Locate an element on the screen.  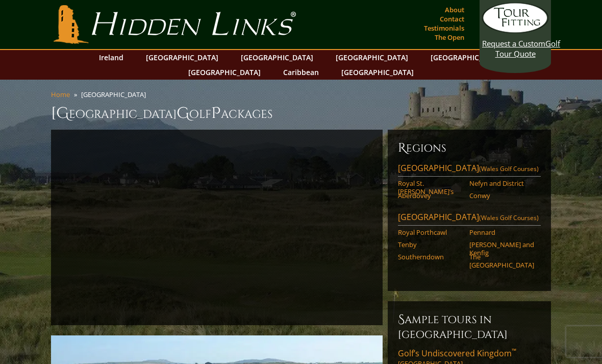
a: Pennard is located at coordinates (502, 232).